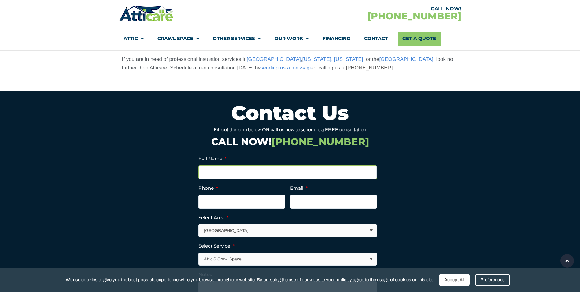 The height and width of the screenshot is (292, 580). What do you see at coordinates (208, 188) in the screenshot?
I see `label: Phone` at bounding box center [208, 188].